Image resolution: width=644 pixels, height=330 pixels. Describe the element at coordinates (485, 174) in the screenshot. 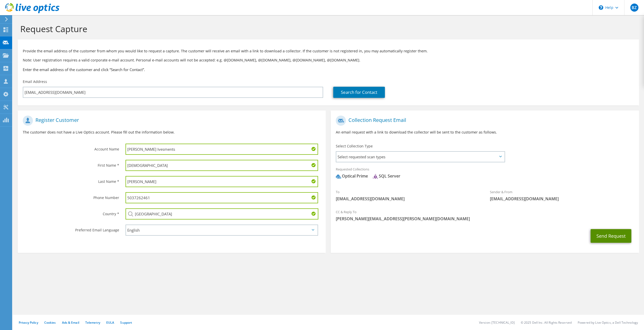

I see `div: Requested Collections` at that location.